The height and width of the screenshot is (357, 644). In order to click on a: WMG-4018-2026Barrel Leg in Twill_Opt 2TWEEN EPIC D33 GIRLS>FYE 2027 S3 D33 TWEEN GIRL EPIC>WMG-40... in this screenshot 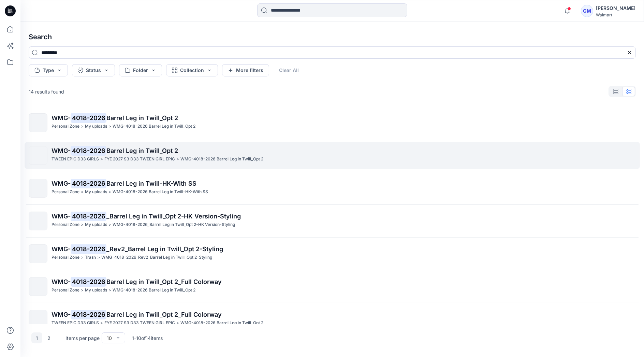, I will do `click(332, 155)`.